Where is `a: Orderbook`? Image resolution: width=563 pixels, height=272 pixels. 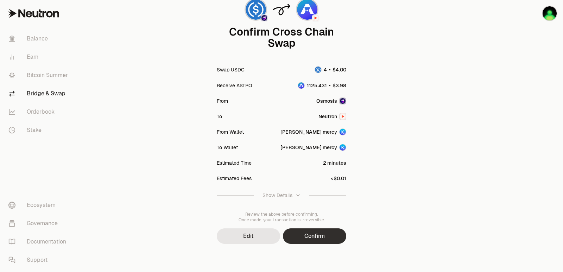 a: Orderbook is located at coordinates (39, 112).